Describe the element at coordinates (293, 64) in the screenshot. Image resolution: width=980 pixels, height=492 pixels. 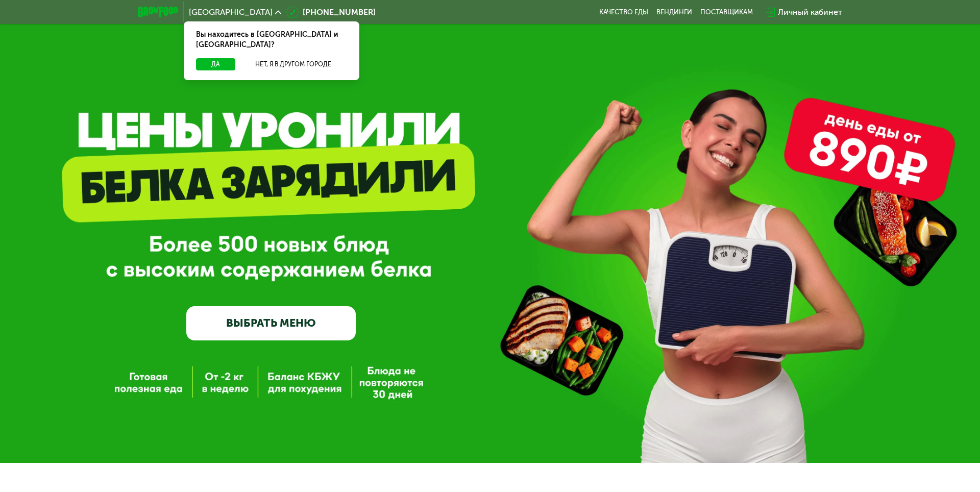
I see `button: Нет, я в другом городе` at that location.